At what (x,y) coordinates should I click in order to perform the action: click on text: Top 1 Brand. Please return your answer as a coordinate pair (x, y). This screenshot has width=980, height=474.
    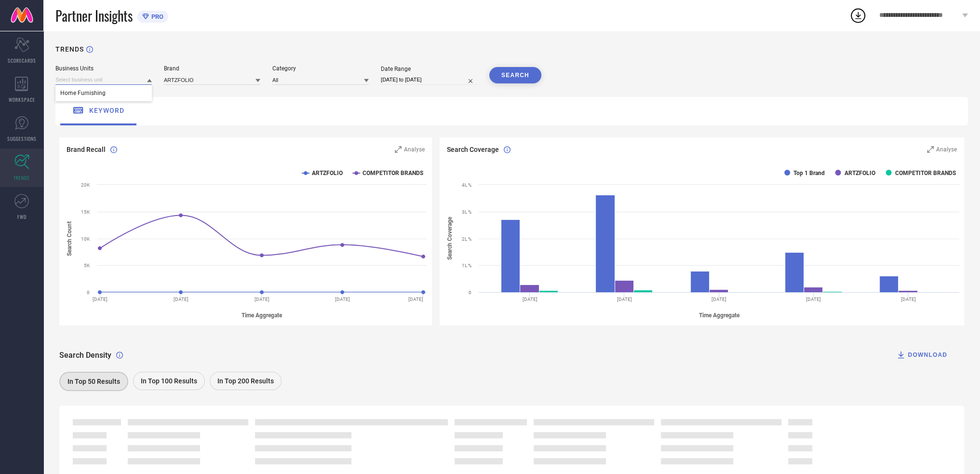
    Looking at the image, I should click on (809, 173).